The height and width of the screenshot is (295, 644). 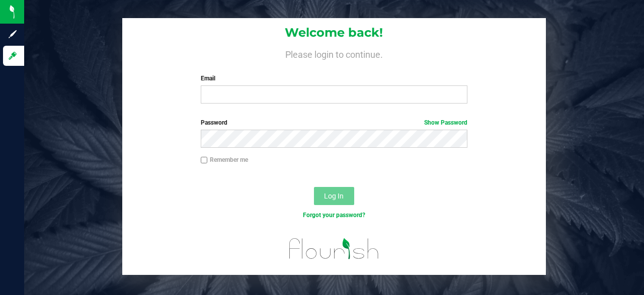 What do you see at coordinates (334, 215) in the screenshot?
I see `a: Forgot your password?` at bounding box center [334, 215].